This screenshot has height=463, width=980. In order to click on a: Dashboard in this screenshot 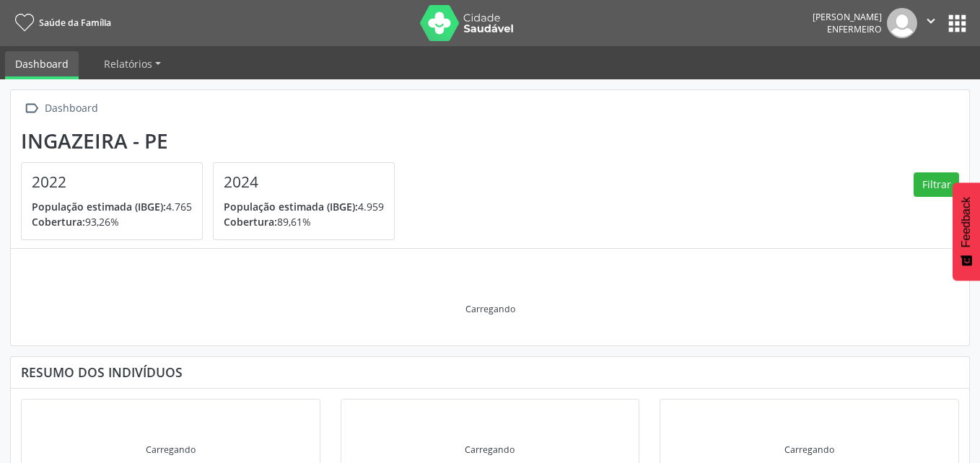, I will do `click(42, 65)`.